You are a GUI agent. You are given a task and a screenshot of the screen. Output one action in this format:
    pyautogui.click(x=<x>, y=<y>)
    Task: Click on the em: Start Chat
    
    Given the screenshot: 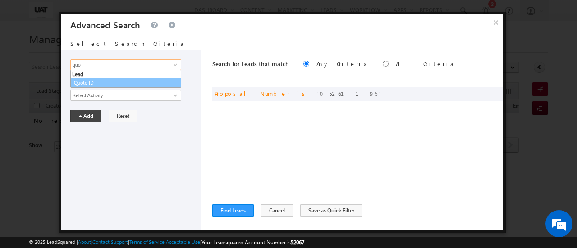 What is the action you would take?
    pyautogui.click(x=143, y=196)
    